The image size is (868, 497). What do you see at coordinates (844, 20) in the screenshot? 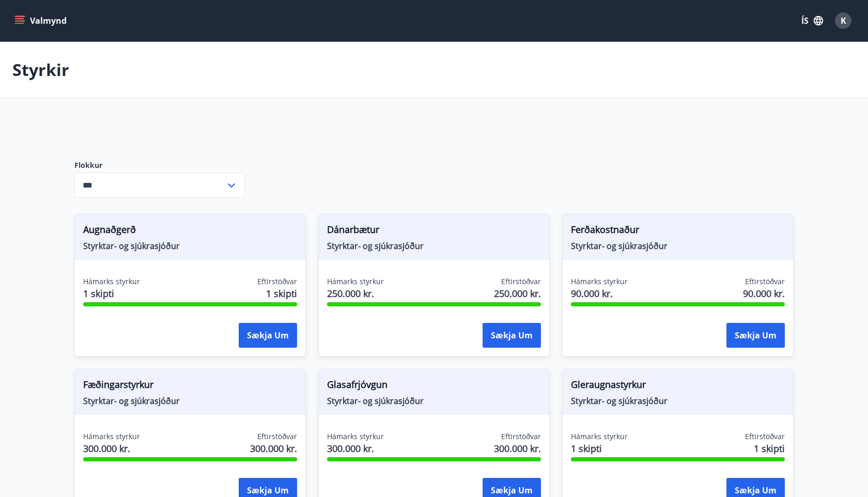
I see `span: K` at bounding box center [844, 20].